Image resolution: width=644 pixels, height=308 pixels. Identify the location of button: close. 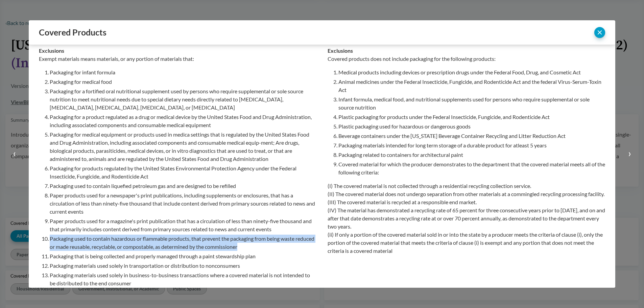
(600, 32).